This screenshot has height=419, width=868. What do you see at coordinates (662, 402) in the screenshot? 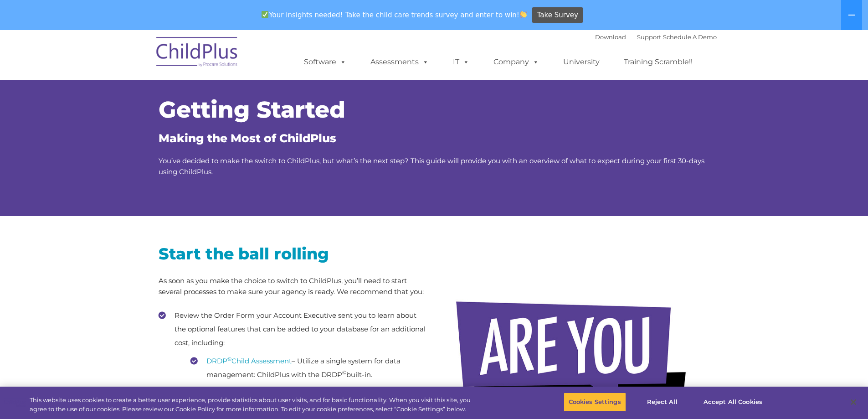
I see `button: Reject All` at bounding box center [662, 402].